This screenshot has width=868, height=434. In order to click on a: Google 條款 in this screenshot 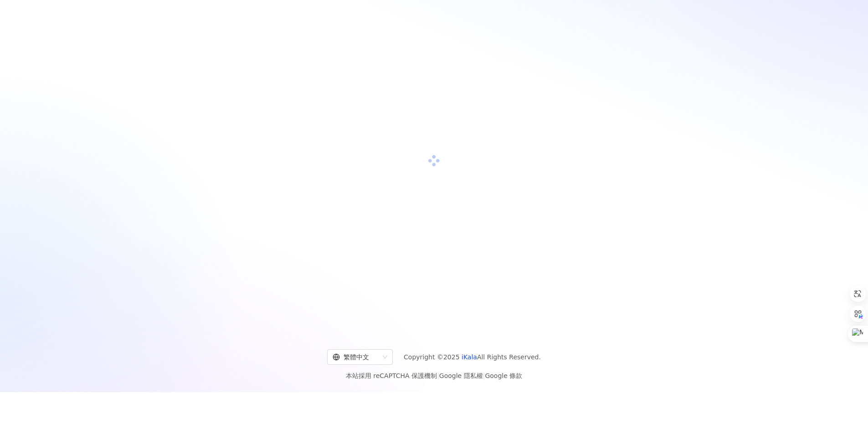, I will do `click(504, 376)`.